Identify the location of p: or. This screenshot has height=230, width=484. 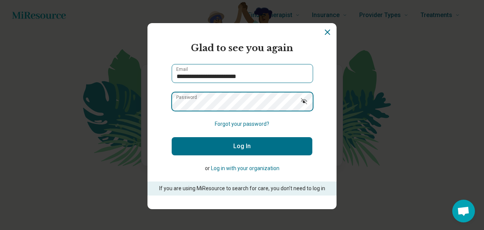
(242, 168).